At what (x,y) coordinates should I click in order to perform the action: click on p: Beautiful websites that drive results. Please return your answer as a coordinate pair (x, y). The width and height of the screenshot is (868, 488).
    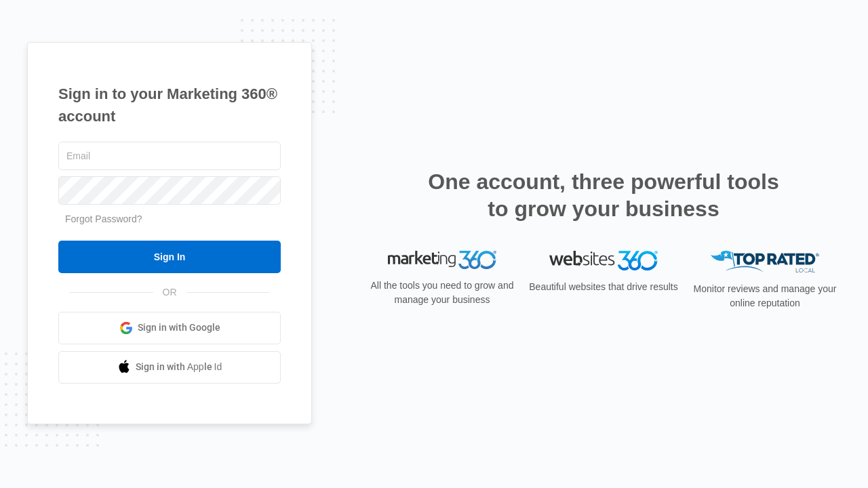
    Looking at the image, I should click on (604, 286).